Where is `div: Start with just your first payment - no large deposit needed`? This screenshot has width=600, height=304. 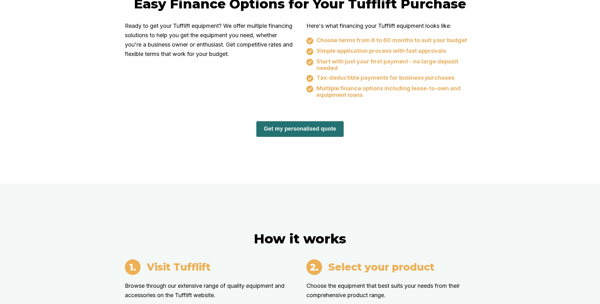
div: Start with just your first payment - no large deposit needed is located at coordinates (391, 65).